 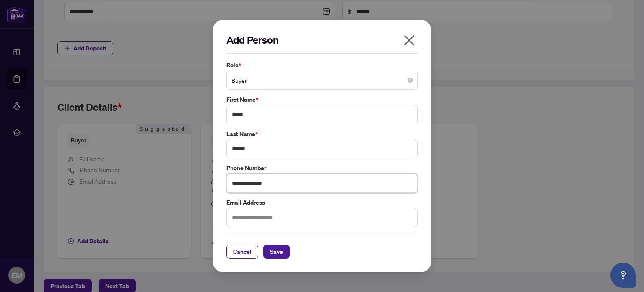 I want to click on button: Open asap, so click(x=623, y=275).